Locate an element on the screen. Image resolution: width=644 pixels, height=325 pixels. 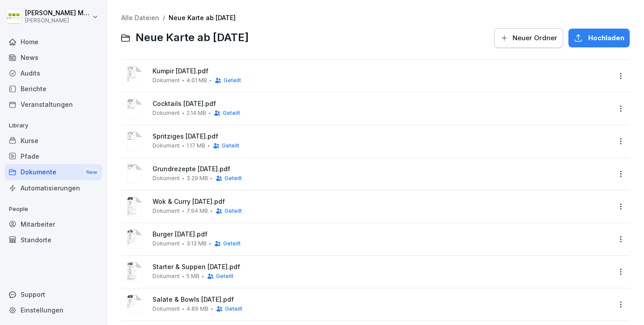
p: People is located at coordinates (53, 209).